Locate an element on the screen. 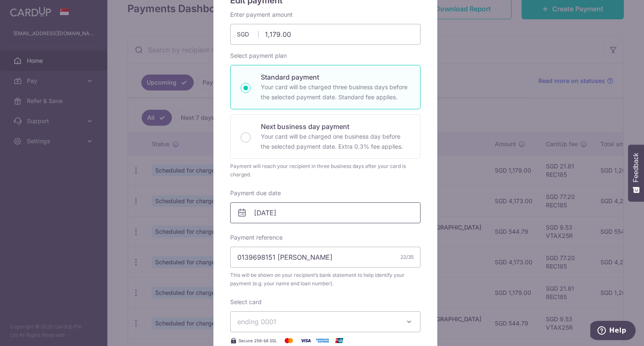 The width and height of the screenshot is (644, 346). span: ending 0001 is located at coordinates (256, 322).